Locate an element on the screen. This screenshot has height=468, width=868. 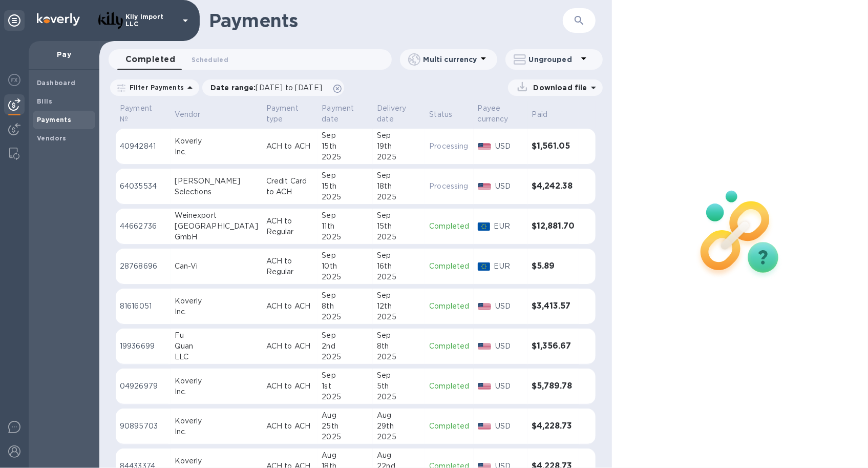
p: 44662736 is located at coordinates (143, 226).